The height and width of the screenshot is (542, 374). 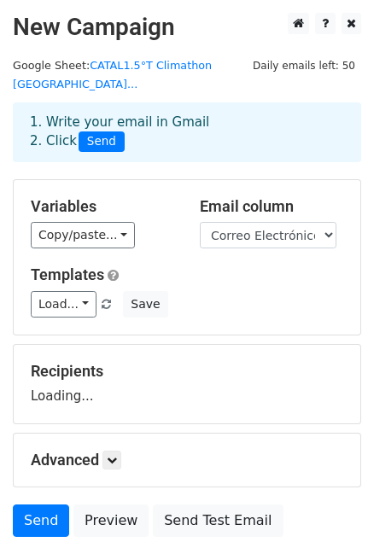 What do you see at coordinates (67, 274) in the screenshot?
I see `a: Templates` at bounding box center [67, 274].